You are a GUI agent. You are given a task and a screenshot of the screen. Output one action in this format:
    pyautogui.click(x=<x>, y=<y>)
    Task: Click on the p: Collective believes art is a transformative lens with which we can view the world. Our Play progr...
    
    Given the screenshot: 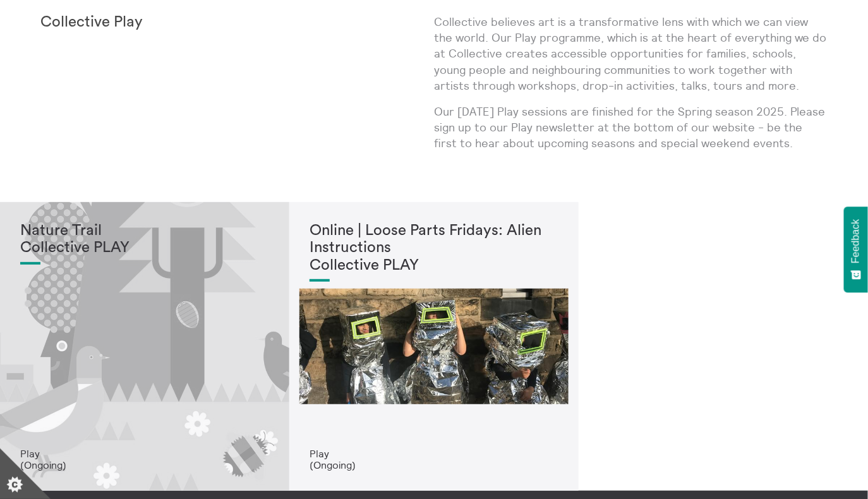 What is the action you would take?
    pyautogui.click(x=631, y=54)
    